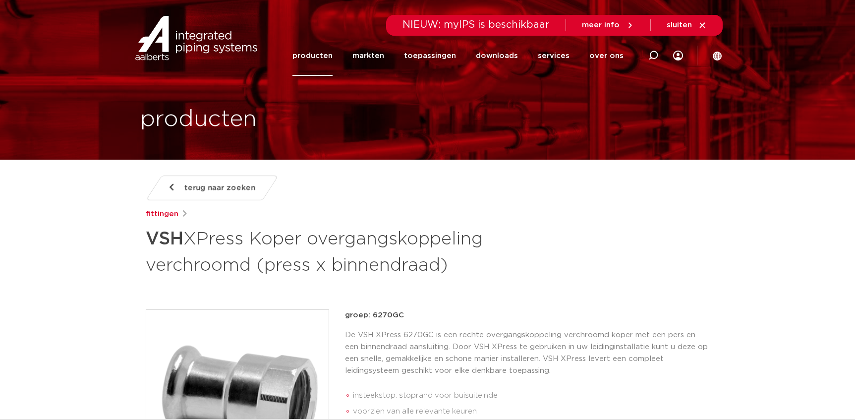 This screenshot has height=420, width=855. I want to click on span: terug naar zoeken, so click(220, 188).